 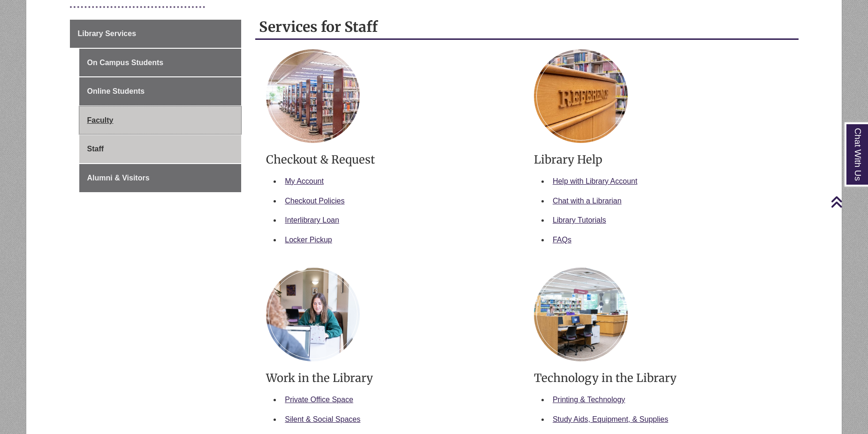 I want to click on a: Locker Pickup, so click(x=308, y=240).